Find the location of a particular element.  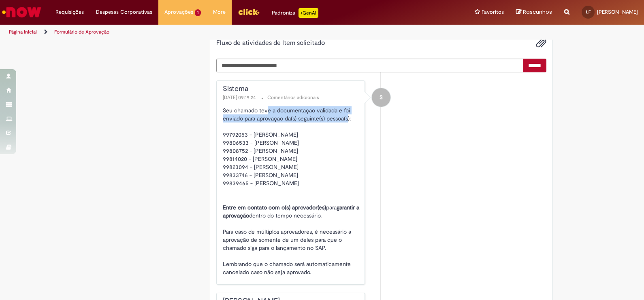

a: Página inicial is located at coordinates (23, 32).